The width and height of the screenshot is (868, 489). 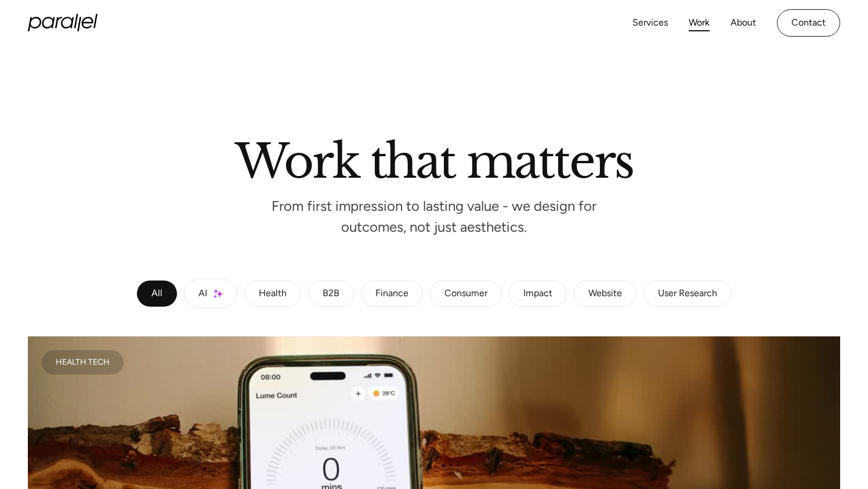 What do you see at coordinates (650, 23) in the screenshot?
I see `a: Services` at bounding box center [650, 23].